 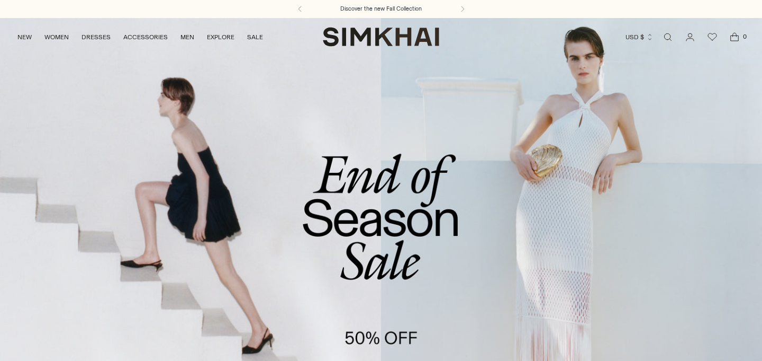 I want to click on a: EXPLORE, so click(x=221, y=37).